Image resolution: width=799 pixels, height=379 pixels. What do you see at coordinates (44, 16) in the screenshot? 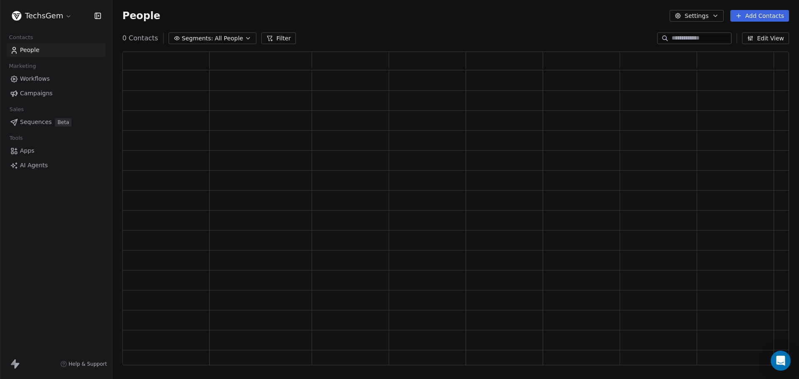
I see `span: TechsGem` at bounding box center [44, 16].